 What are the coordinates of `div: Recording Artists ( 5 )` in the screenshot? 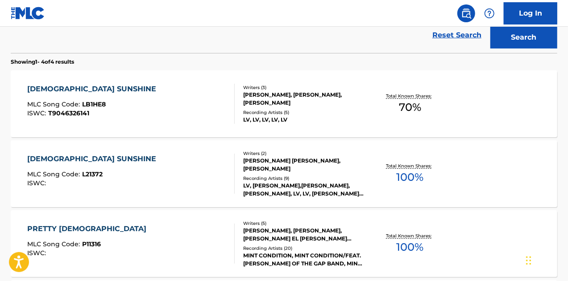 It's located at (304, 112).